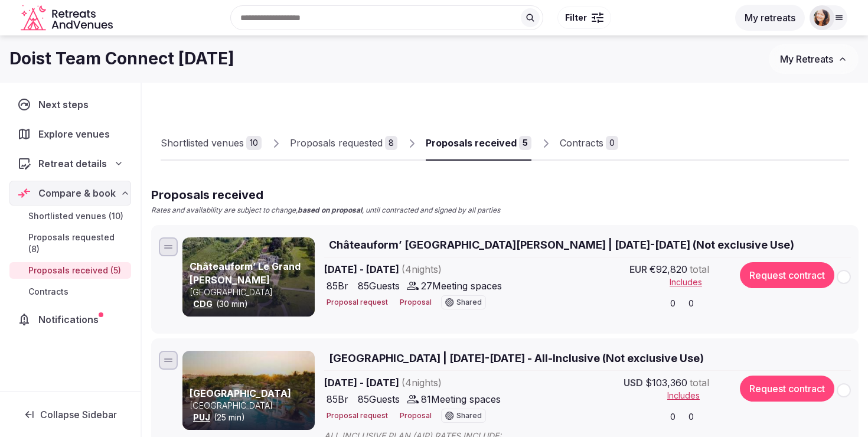 Image resolution: width=868 pixels, height=437 pixels. What do you see at coordinates (814, 59) in the screenshot?
I see `button: My Retreats` at bounding box center [814, 59].